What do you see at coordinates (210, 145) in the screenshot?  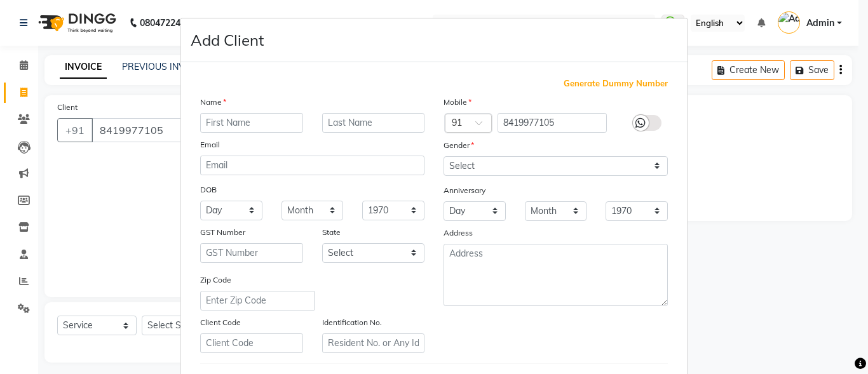 I see `label: Email` at bounding box center [210, 145].